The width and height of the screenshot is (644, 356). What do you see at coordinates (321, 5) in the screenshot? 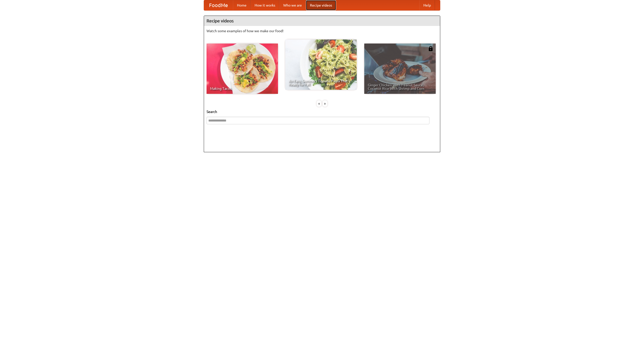
I see `a: Recipe videos` at bounding box center [321, 5].